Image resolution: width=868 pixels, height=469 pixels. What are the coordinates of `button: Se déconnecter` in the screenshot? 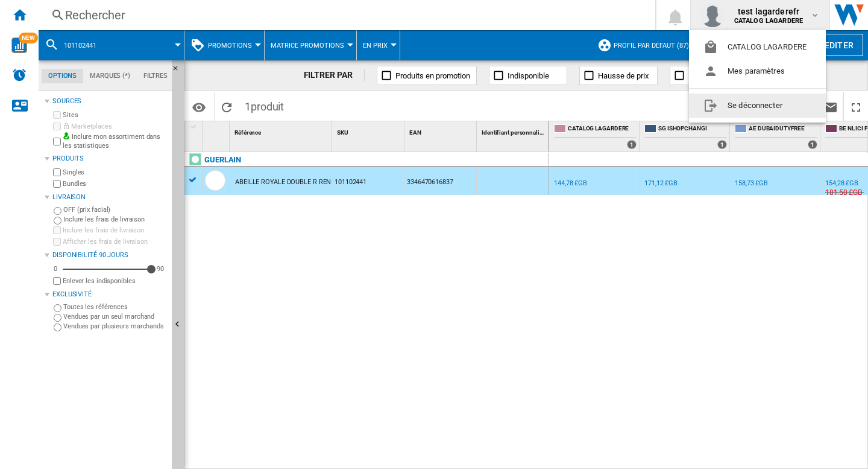 It's located at (757, 105).